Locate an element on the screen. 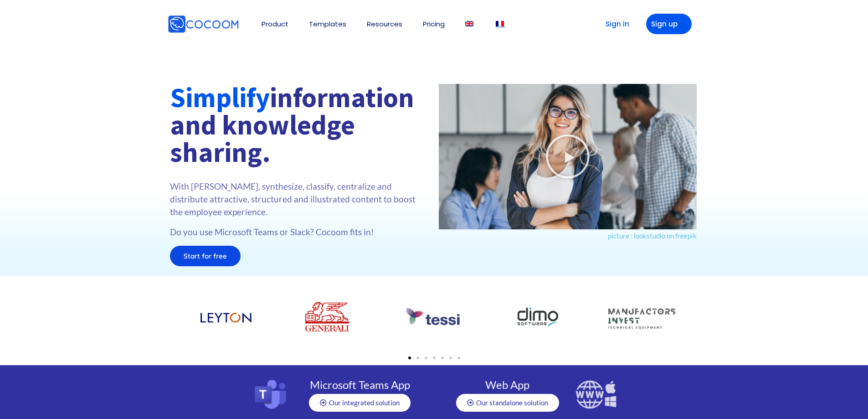 This screenshot has height=419, width=868. a: Pricing is located at coordinates (434, 24).